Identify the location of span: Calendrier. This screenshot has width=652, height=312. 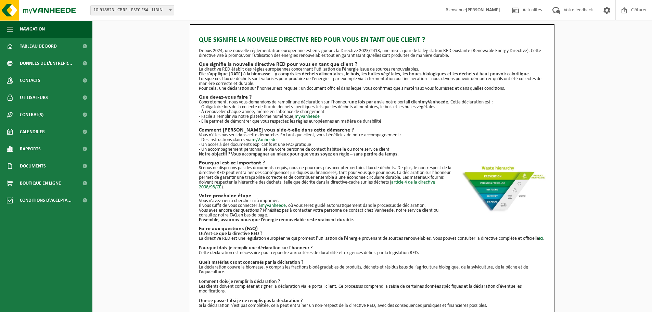
(32, 132).